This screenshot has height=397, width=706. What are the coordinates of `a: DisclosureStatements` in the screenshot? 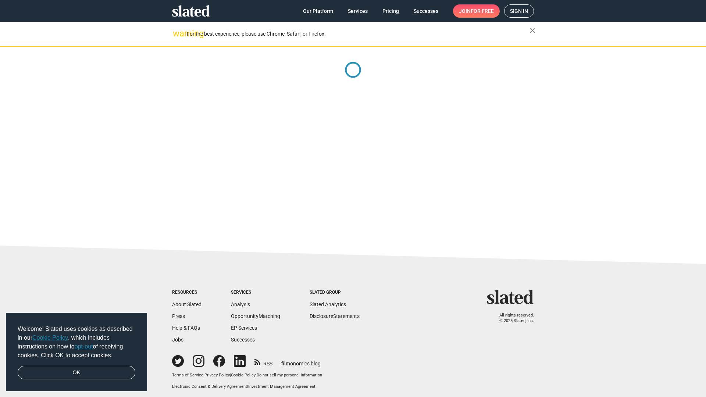 It's located at (334, 316).